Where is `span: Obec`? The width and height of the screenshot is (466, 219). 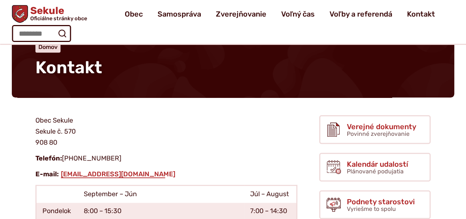 span: Obec is located at coordinates (134, 14).